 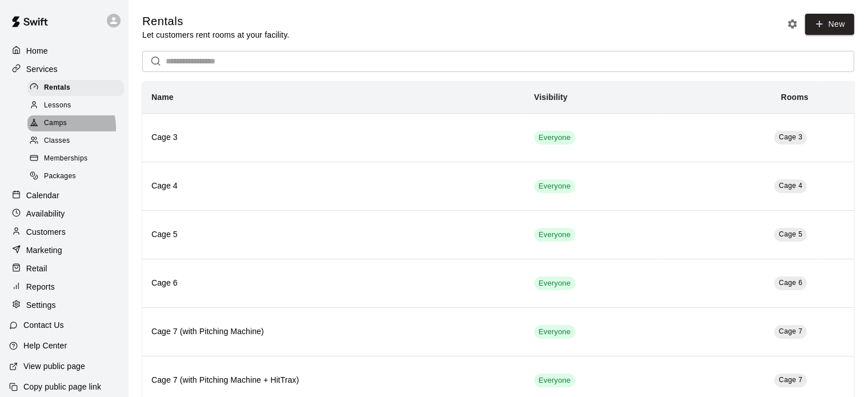 I want to click on div: Retail, so click(x=64, y=269).